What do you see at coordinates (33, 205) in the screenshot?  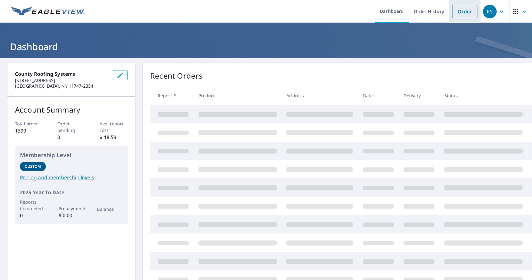 I see `p: Reports Completed` at bounding box center [33, 205].